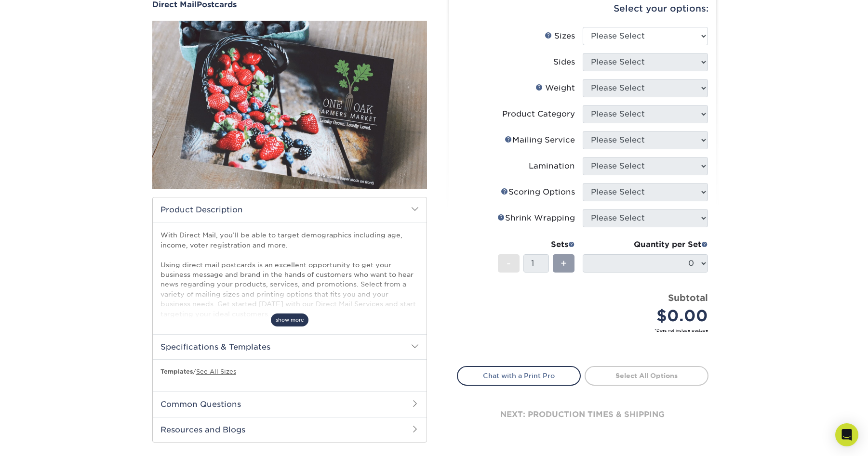 The width and height of the screenshot is (868, 456). What do you see at coordinates (176, 372) in the screenshot?
I see `b: Templates` at bounding box center [176, 372].